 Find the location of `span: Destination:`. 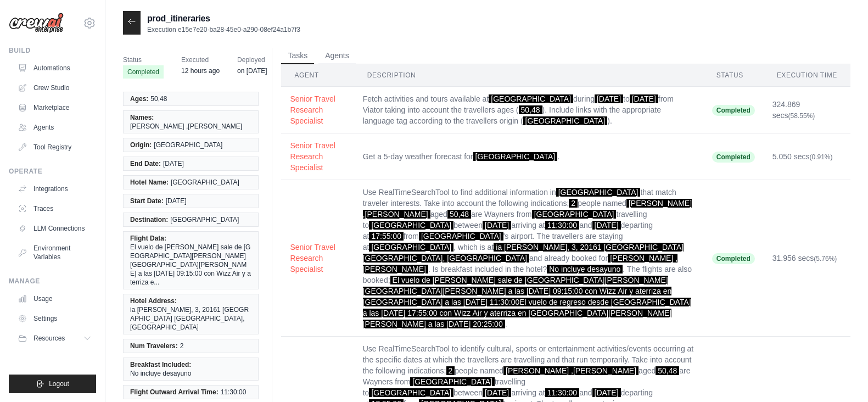

span: Destination: is located at coordinates (148, 219).